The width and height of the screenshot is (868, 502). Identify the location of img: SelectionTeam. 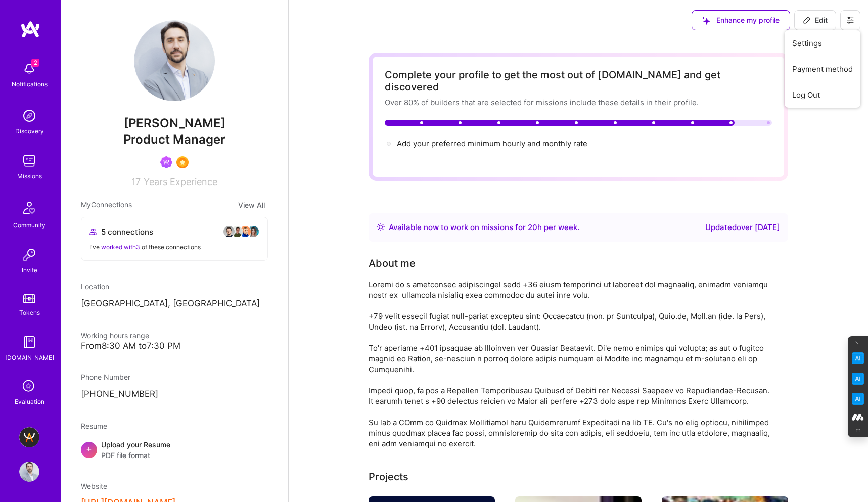
(182, 163).